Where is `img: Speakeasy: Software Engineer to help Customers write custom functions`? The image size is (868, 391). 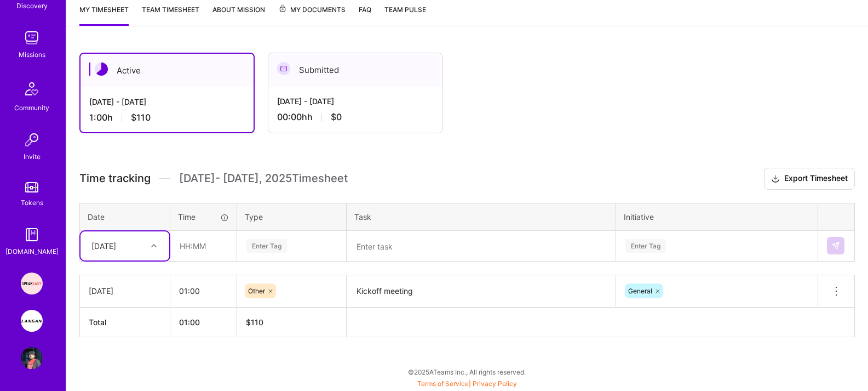
img: Speakeasy: Software Engineer to help Customers write custom functions is located at coordinates (32, 284).